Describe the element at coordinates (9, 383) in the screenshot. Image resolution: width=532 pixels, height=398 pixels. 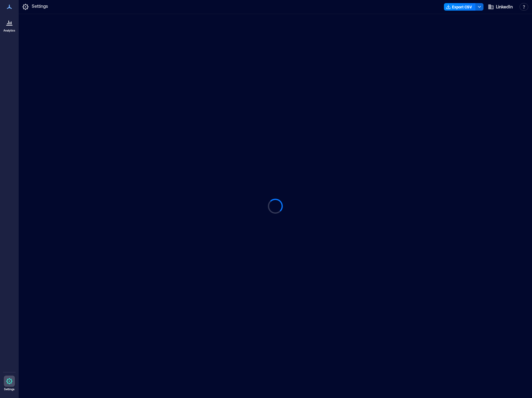
I see `a: Settings` at that location.